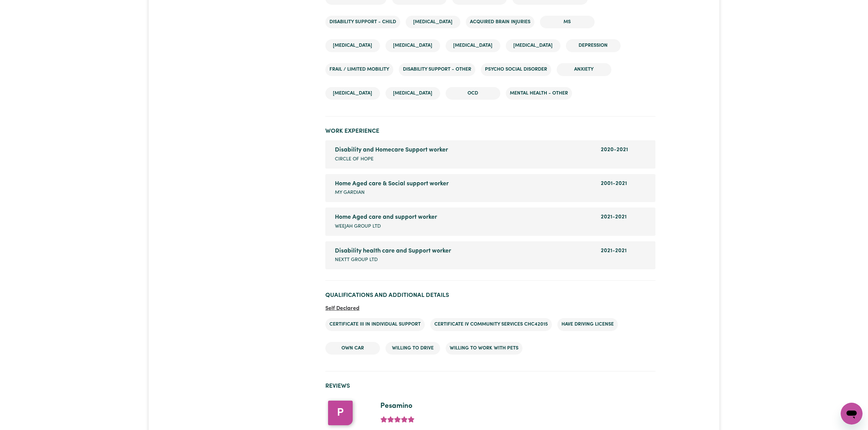 Image resolution: width=868 pixels, height=430 pixels. What do you see at coordinates (539, 94) in the screenshot?
I see `li: Mental Health - Other` at bounding box center [539, 94].